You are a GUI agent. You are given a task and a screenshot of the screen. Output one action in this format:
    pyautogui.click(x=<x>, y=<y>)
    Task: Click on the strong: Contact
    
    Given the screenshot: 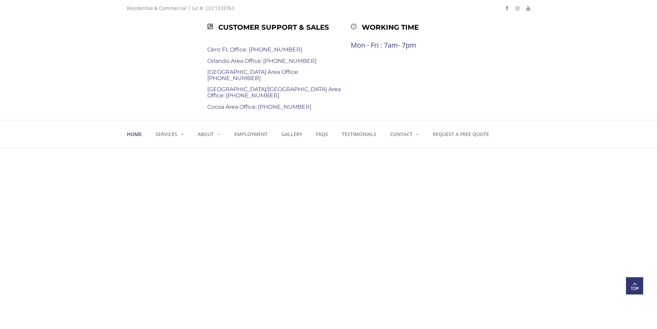 What is the action you would take?
    pyautogui.click(x=401, y=134)
    